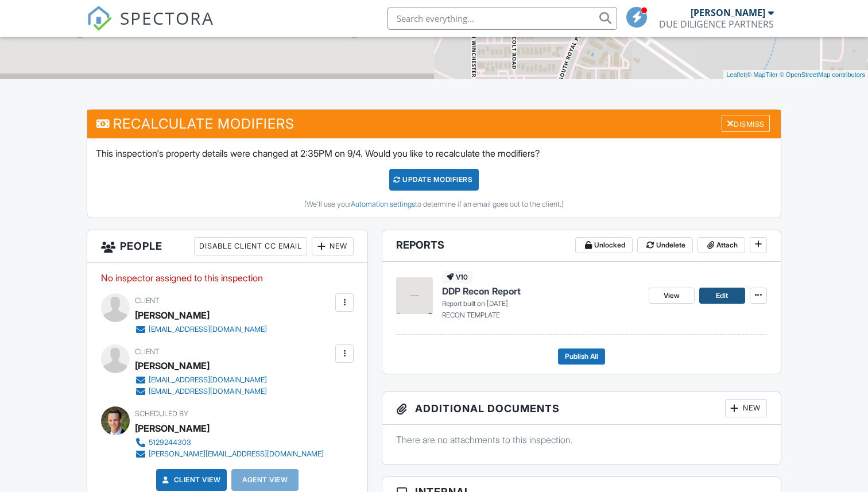 This screenshot has width=868, height=492. Describe the element at coordinates (434, 180) in the screenshot. I see `div: UPDATE Modifiers` at that location.